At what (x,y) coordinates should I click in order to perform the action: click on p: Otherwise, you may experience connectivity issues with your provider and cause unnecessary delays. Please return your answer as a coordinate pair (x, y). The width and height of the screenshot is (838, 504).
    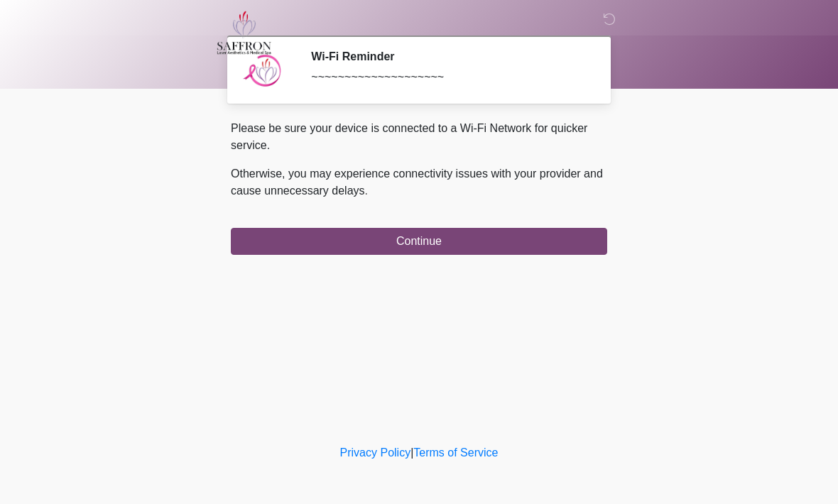
    Looking at the image, I should click on (419, 183).